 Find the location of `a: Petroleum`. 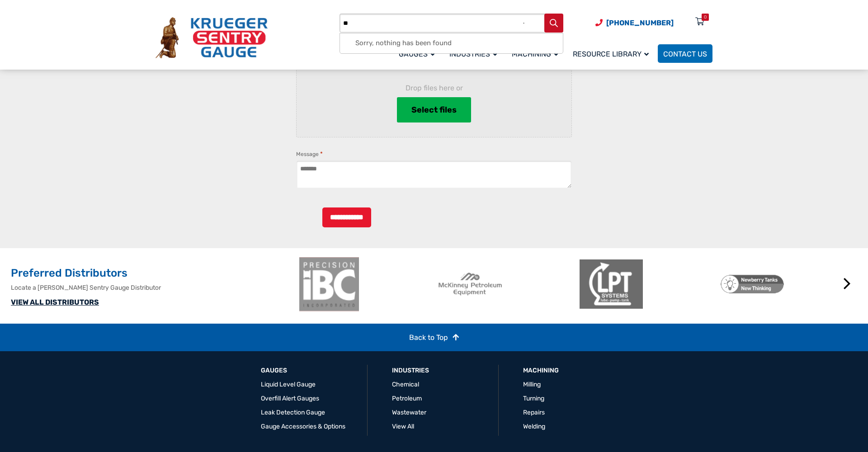

a: Petroleum is located at coordinates (407, 398).